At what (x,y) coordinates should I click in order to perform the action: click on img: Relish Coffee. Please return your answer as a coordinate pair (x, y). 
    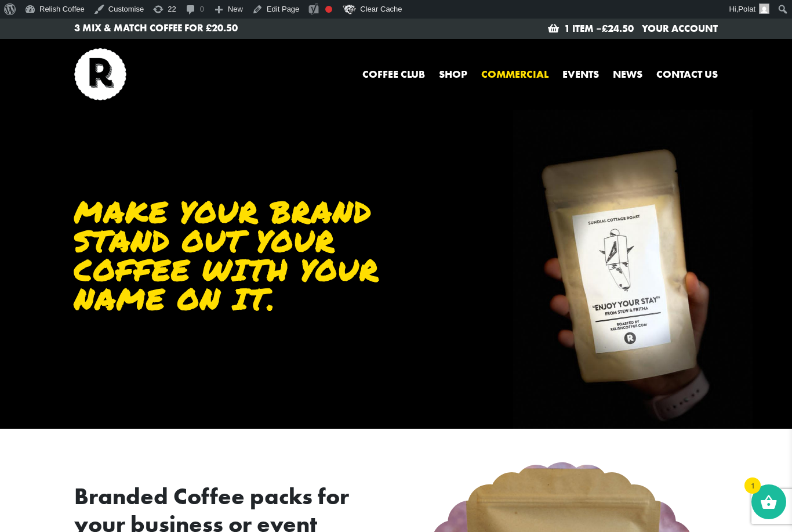
    Looking at the image, I should click on (100, 74).